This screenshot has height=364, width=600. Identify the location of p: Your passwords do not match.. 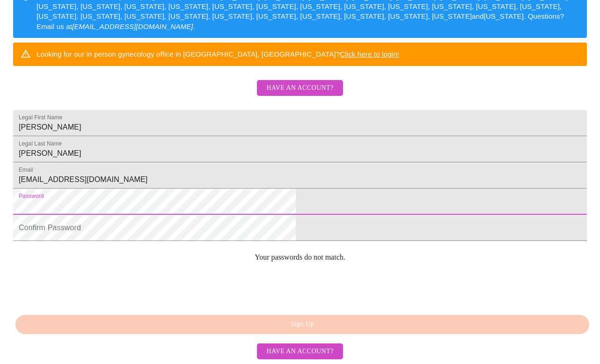
(300, 258).